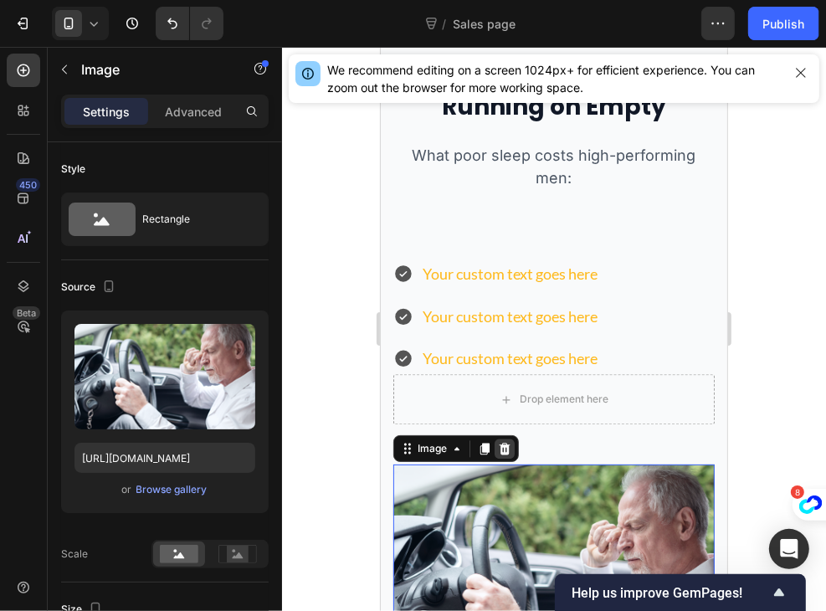 The width and height of the screenshot is (826, 611). Describe the element at coordinates (152, 70) in the screenshot. I see `p: Image` at that location.